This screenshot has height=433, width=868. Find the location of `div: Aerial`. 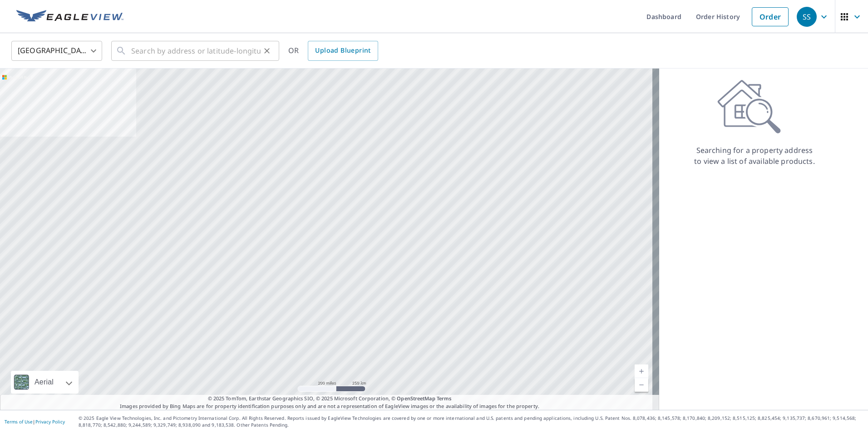

div: Aerial is located at coordinates (44, 382).